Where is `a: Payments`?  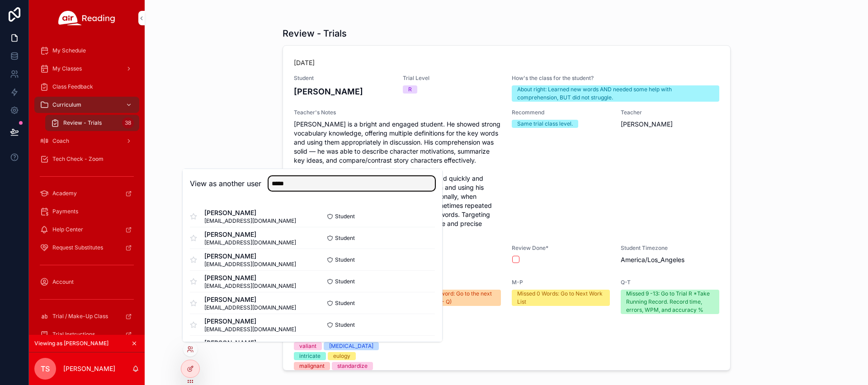 a: Payments is located at coordinates (87, 211).